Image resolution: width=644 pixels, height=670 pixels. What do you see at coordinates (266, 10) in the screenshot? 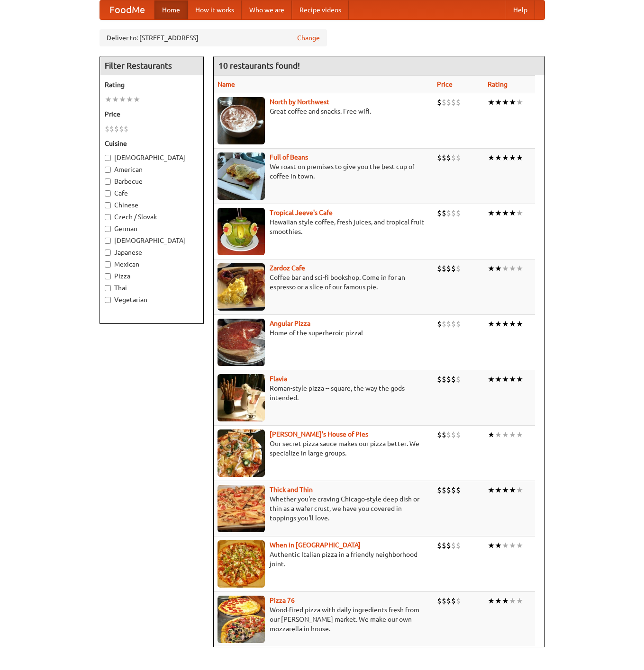
I see `a: Who we are` at bounding box center [266, 10].